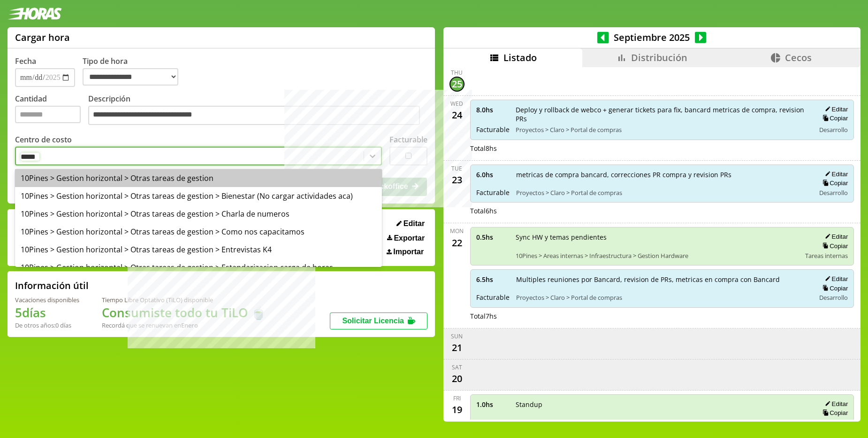 This screenshot has width=868, height=438. I want to click on div: 22, so click(457, 242).